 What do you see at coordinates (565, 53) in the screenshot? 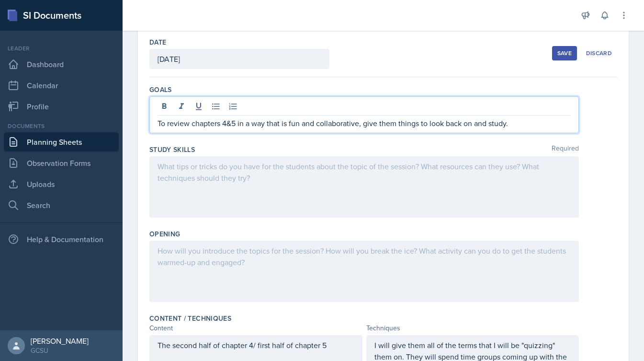
I see `div: Save` at bounding box center [565, 53].